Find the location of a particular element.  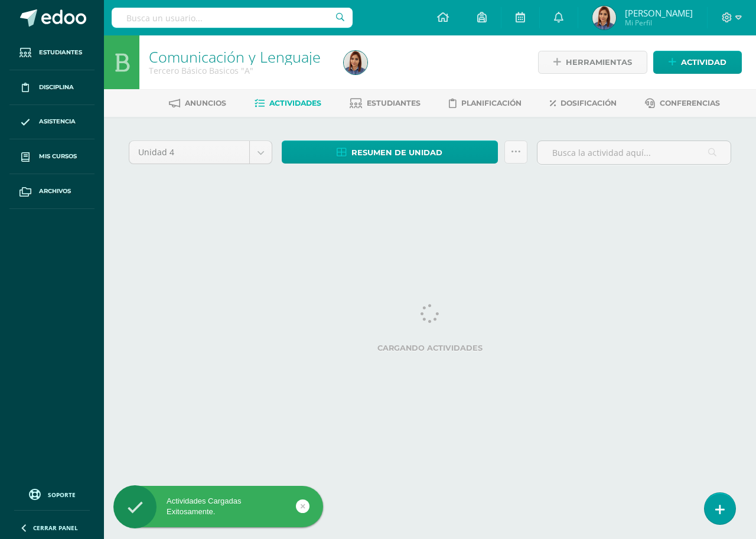

div: Tercero Básico Basicos 'A' is located at coordinates (239, 71).